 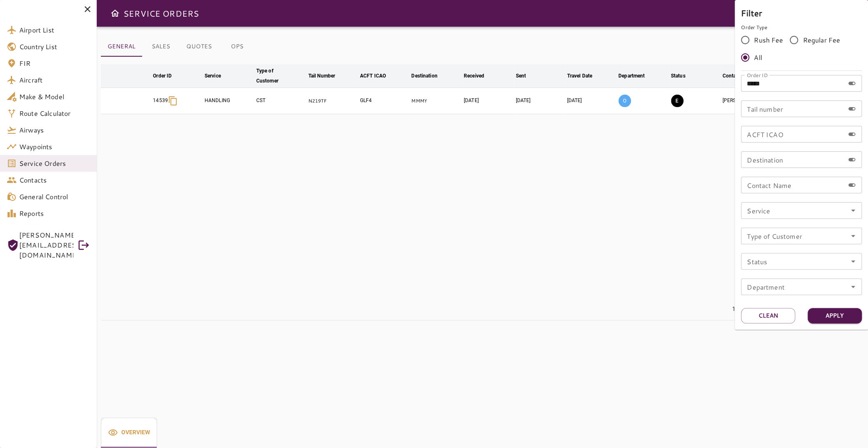 I want to click on span: Regular Fee, so click(x=821, y=40).